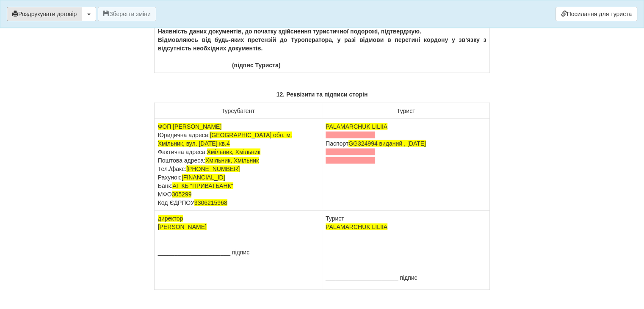 This screenshot has width=644, height=309. Describe the element at coordinates (406, 223) in the screenshot. I see `p: Турист` at that location.